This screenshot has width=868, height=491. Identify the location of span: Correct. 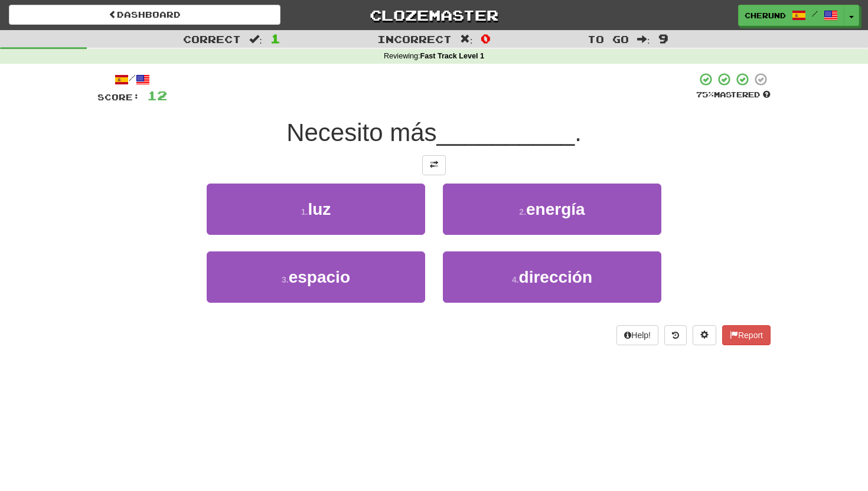
(212, 39).